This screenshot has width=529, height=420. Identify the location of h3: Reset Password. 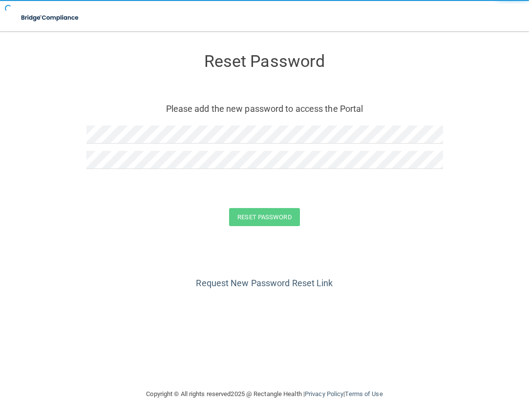
(265, 61).